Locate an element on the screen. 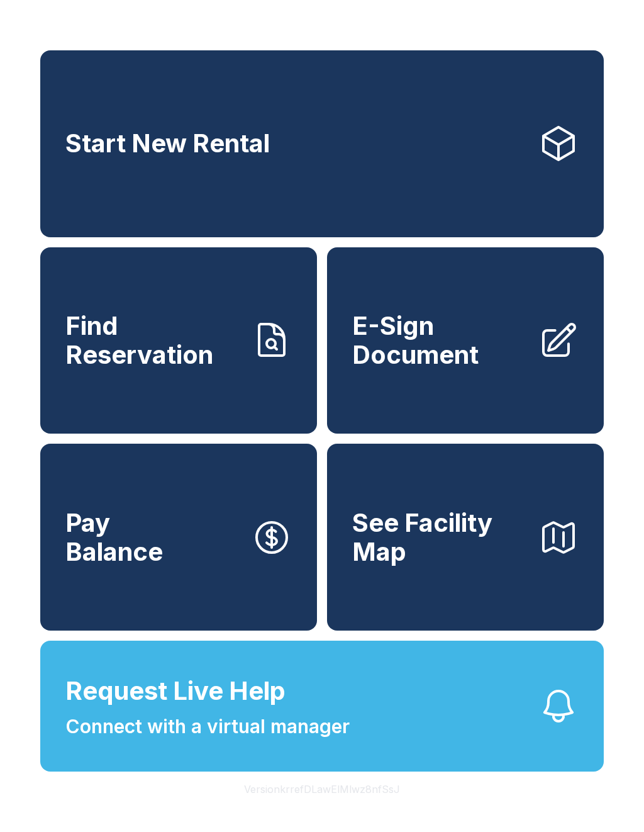 The image size is (644, 832). span: Request Live Help is located at coordinates (176, 691).